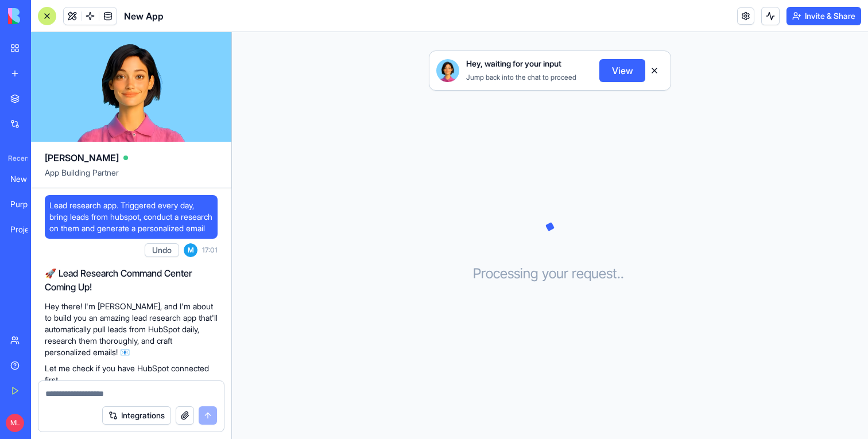 The width and height of the screenshot is (868, 439). Describe the element at coordinates (143, 16) in the screenshot. I see `span: New App` at that location.